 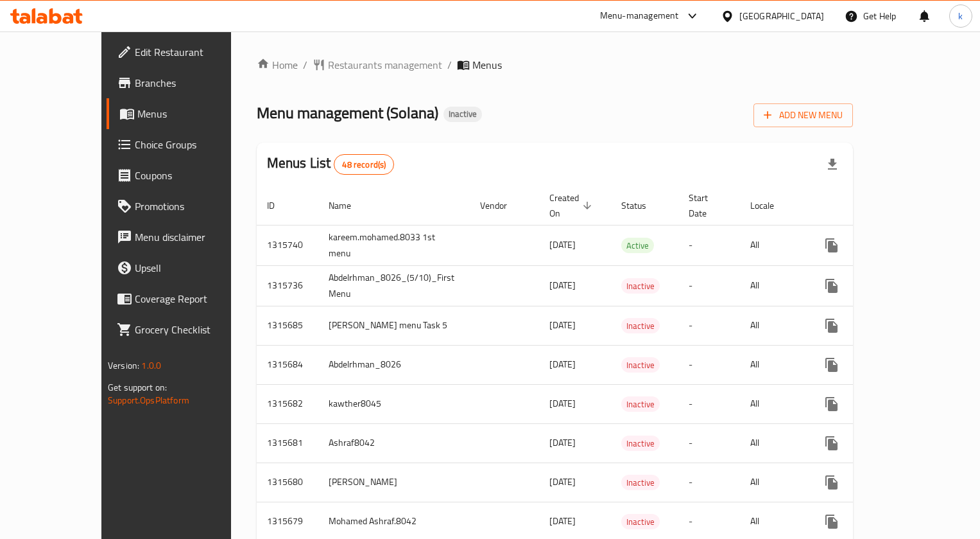 What do you see at coordinates (363, 165) in the screenshot?
I see `div: Total records count` at bounding box center [363, 165].